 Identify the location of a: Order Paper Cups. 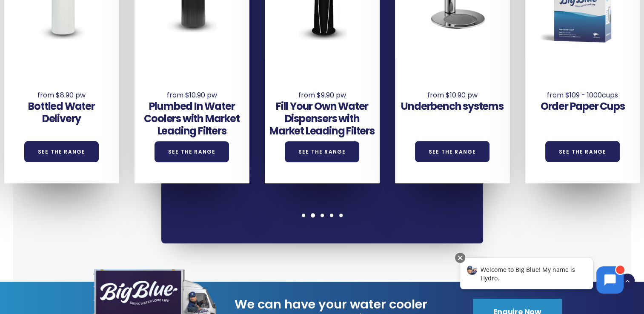
(583, 106).